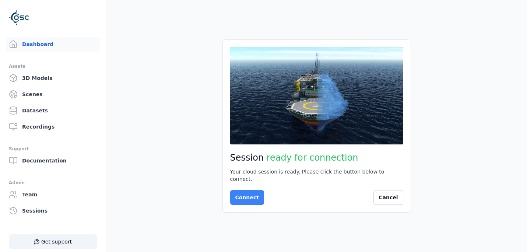  I want to click on a: Sessions, so click(53, 211).